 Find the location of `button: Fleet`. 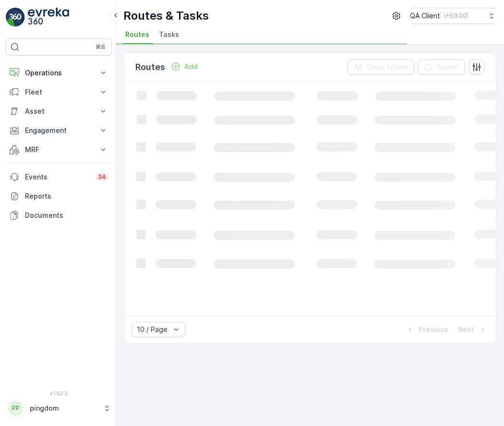

button: Fleet is located at coordinates (58, 92).